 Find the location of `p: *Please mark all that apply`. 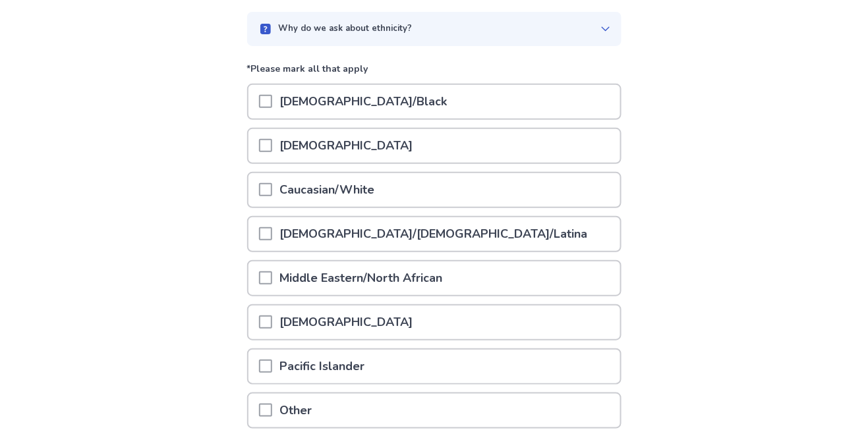

p: *Please mark all that apply is located at coordinates (434, 72).